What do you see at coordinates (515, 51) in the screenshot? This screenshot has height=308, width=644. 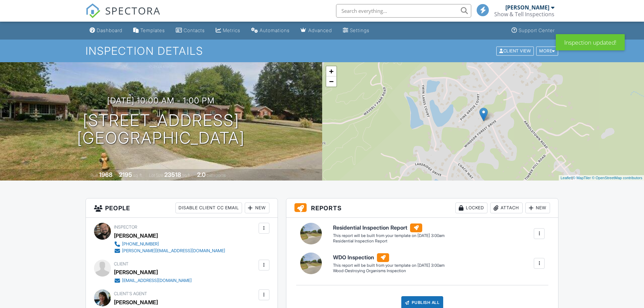 I see `div: Client View` at bounding box center [515, 51].